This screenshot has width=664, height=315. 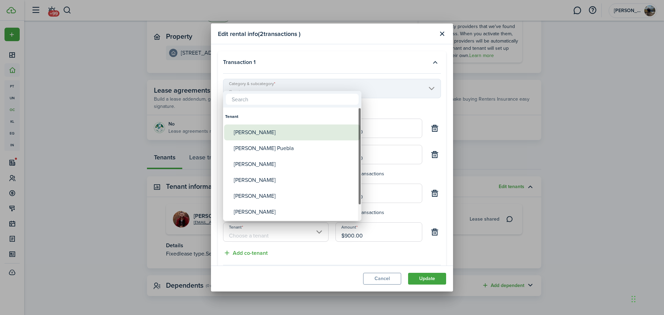 What do you see at coordinates (292, 116) in the screenshot?
I see `div: Tenant` at bounding box center [292, 116].